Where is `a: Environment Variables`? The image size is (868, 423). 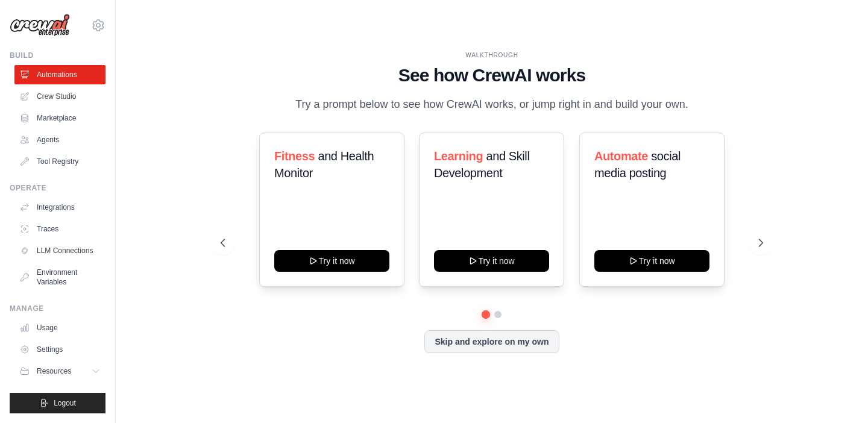
a: Environment Variables is located at coordinates (59, 277).